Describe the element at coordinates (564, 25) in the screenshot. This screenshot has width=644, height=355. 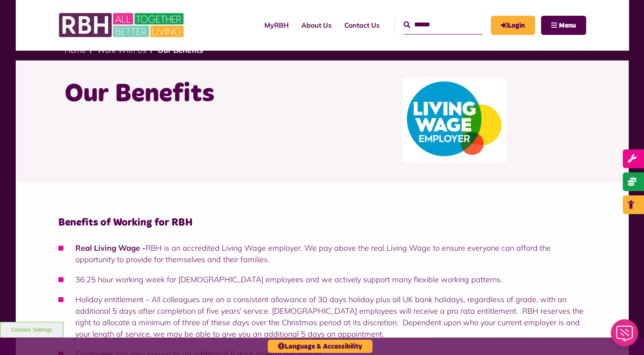
I see `button: Navigation` at that location.